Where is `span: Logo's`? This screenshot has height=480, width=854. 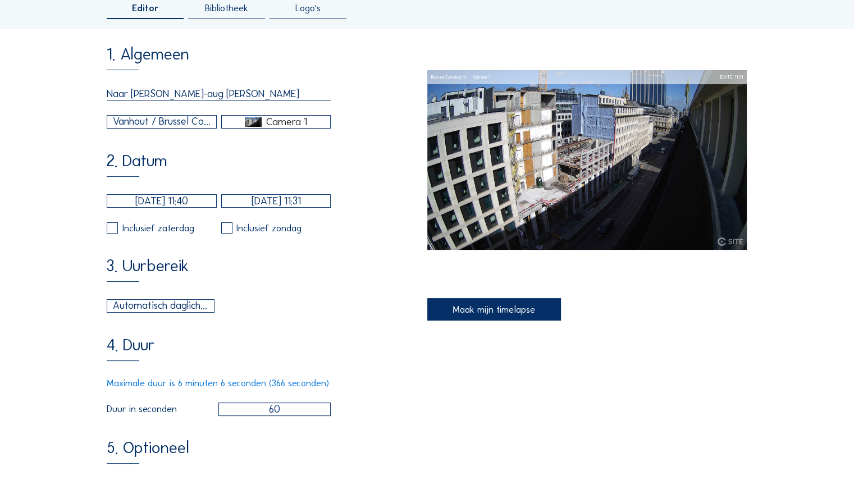 span: Logo's is located at coordinates (308, 8).